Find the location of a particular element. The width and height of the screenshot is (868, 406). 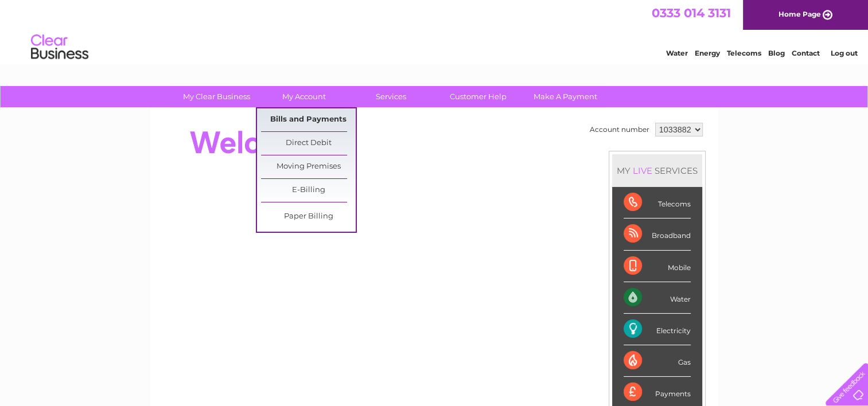

a: Energy is located at coordinates (707, 53).